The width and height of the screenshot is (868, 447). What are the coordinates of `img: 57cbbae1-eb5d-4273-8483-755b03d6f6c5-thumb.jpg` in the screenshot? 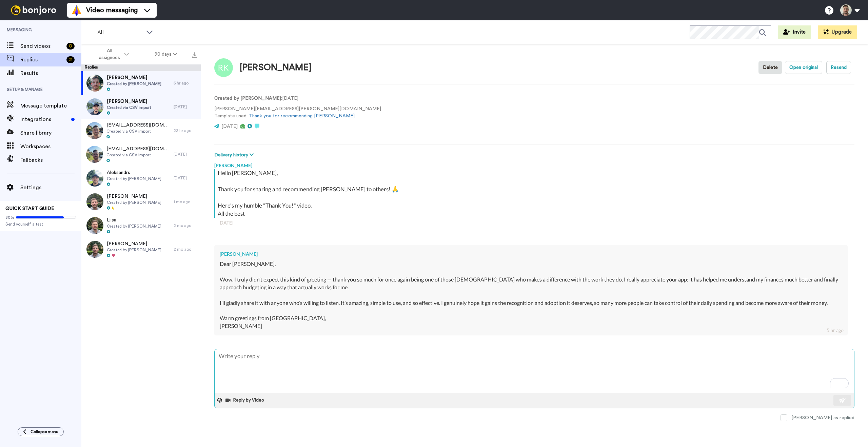 It's located at (95, 202).